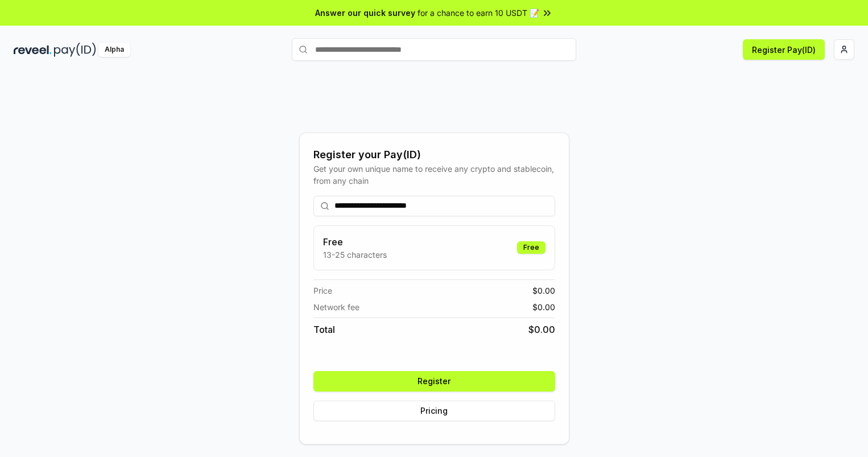 Image resolution: width=868 pixels, height=457 pixels. I want to click on button: Register Pay(ID), so click(784, 49).